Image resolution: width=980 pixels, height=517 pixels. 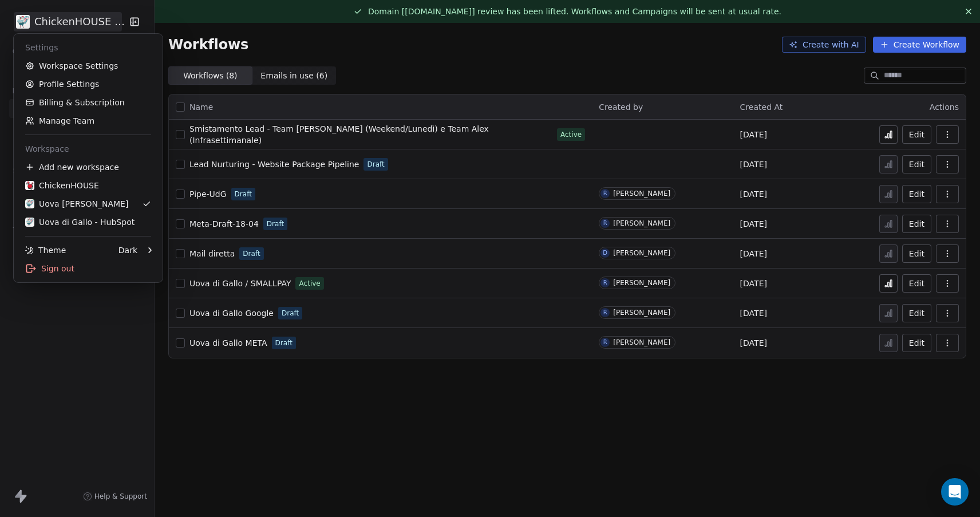 I want to click on div: Keyword (traffico), so click(x=158, y=71).